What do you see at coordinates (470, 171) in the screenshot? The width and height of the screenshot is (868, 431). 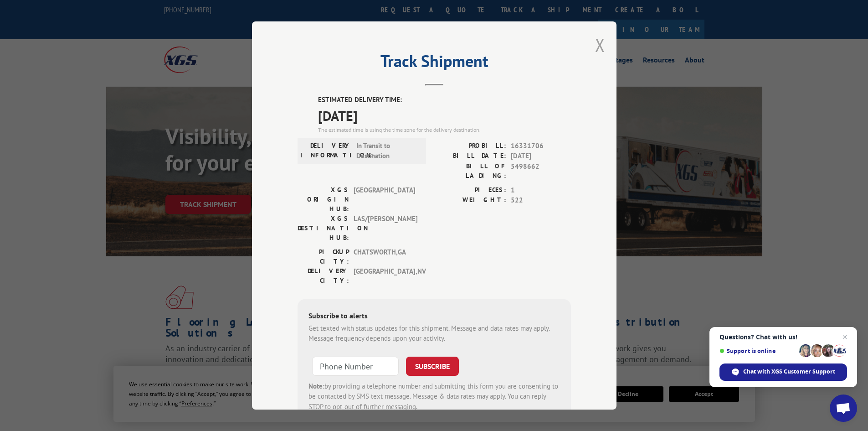 I see `label: BILL OF LADING:` at bounding box center [470, 171].